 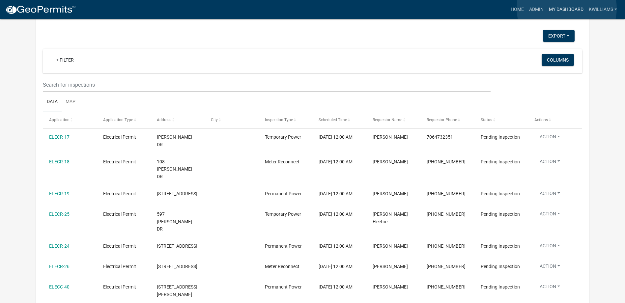 What do you see at coordinates (59, 267) in the screenshot?
I see `a: ELECR-26` at bounding box center [59, 267].